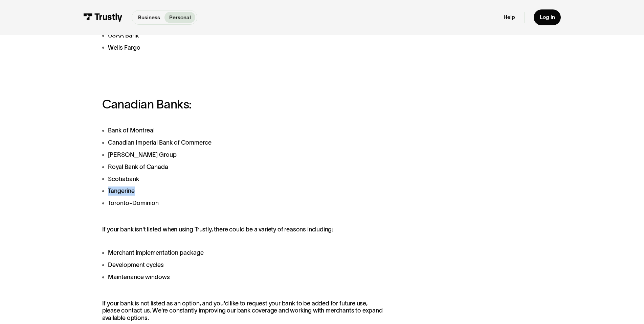 The image size is (644, 324). Describe the element at coordinates (243, 191) in the screenshot. I see `li: Tangerine` at that location.